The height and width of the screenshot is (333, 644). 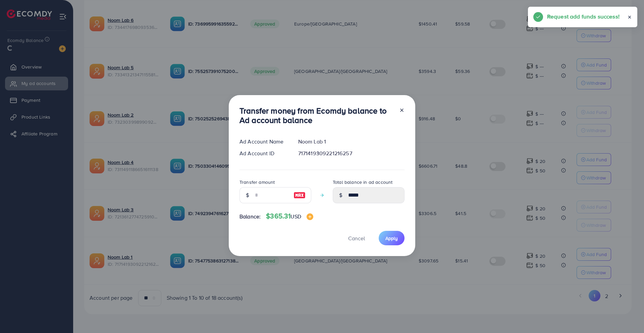 I want to click on span: Cancel, so click(x=357, y=238).